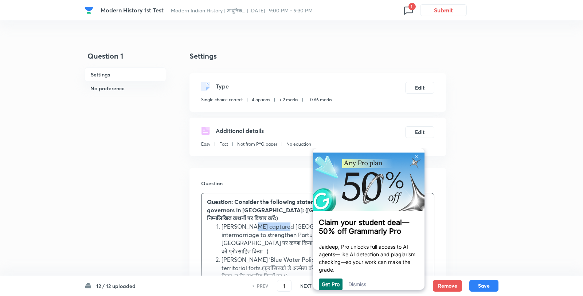 The image size is (583, 296). Describe the element at coordinates (484, 286) in the screenshot. I see `button: Save` at that location.